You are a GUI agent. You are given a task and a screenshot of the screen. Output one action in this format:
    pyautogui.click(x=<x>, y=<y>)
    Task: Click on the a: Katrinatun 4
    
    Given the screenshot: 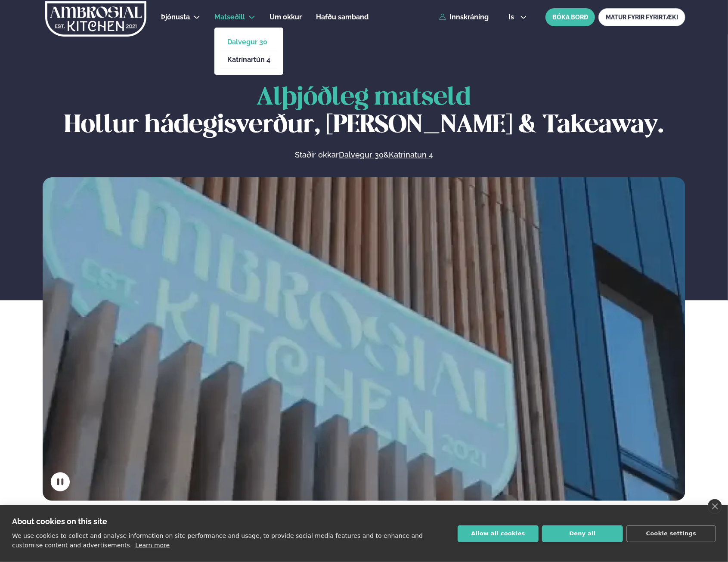 What is the action you would take?
    pyautogui.click(x=411, y=155)
    